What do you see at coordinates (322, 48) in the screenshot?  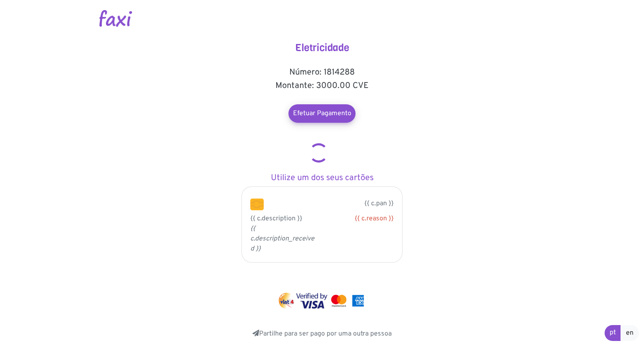 I see `h4: Eletricidade` at bounding box center [322, 48].